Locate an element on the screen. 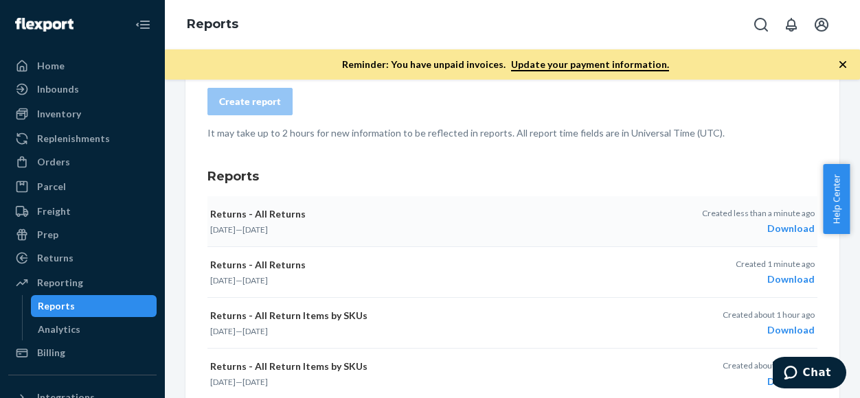  a: Billing is located at coordinates (82, 353).